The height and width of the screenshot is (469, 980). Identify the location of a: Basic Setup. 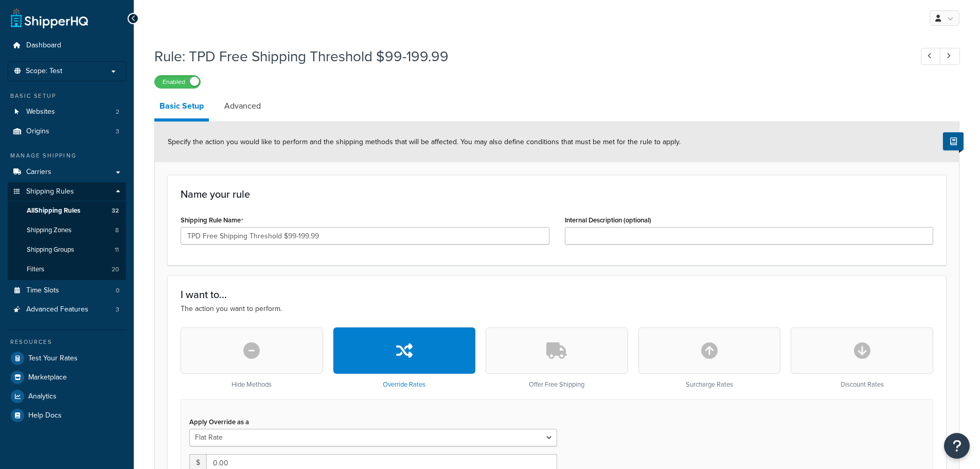
(181, 107).